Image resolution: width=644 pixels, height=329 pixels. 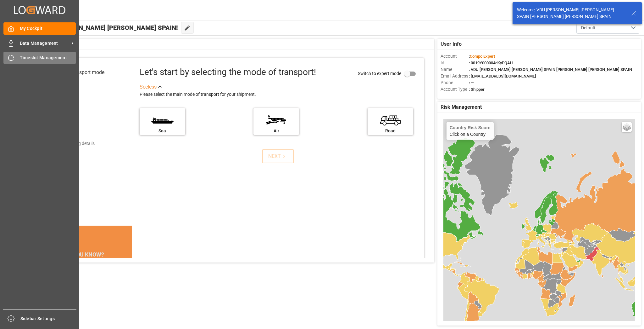 What do you see at coordinates (455, 62) in the screenshot?
I see `span: Id` at bounding box center [455, 62].